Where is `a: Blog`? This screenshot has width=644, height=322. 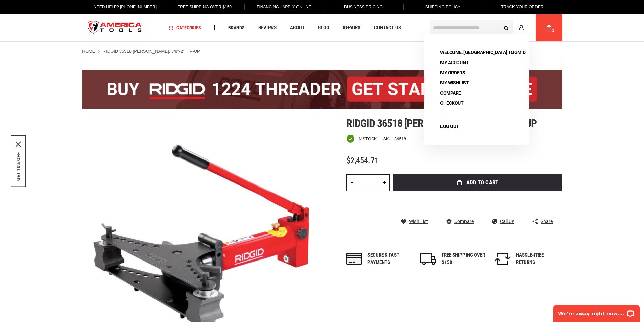
a: Blog is located at coordinates (324, 28).